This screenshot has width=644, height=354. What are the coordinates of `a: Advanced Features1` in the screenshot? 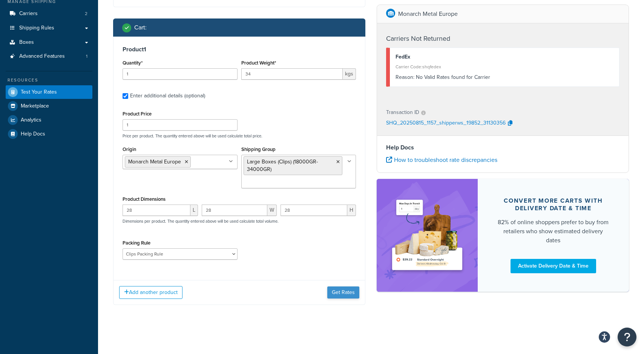 It's located at (49, 56).